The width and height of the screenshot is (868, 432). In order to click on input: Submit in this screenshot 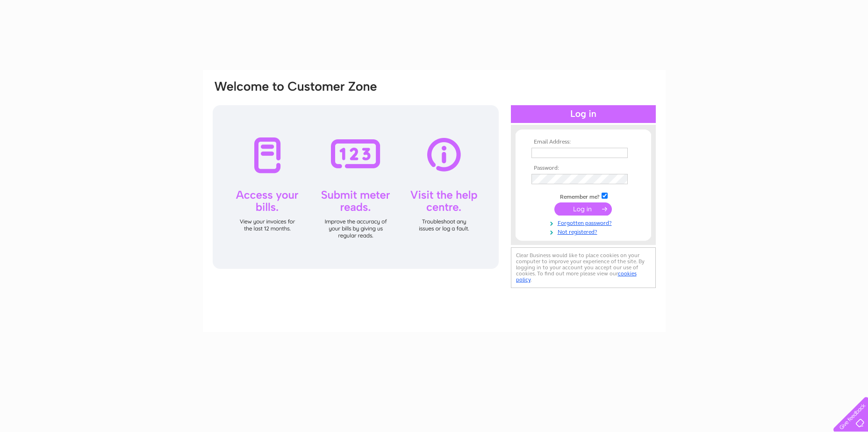, I will do `click(583, 209)`.